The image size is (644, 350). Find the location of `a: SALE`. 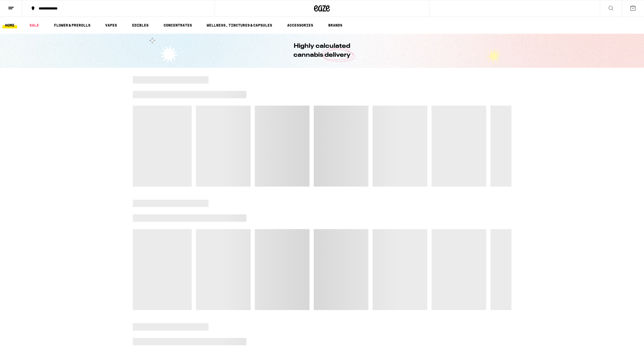

a: SALE is located at coordinates (34, 25).